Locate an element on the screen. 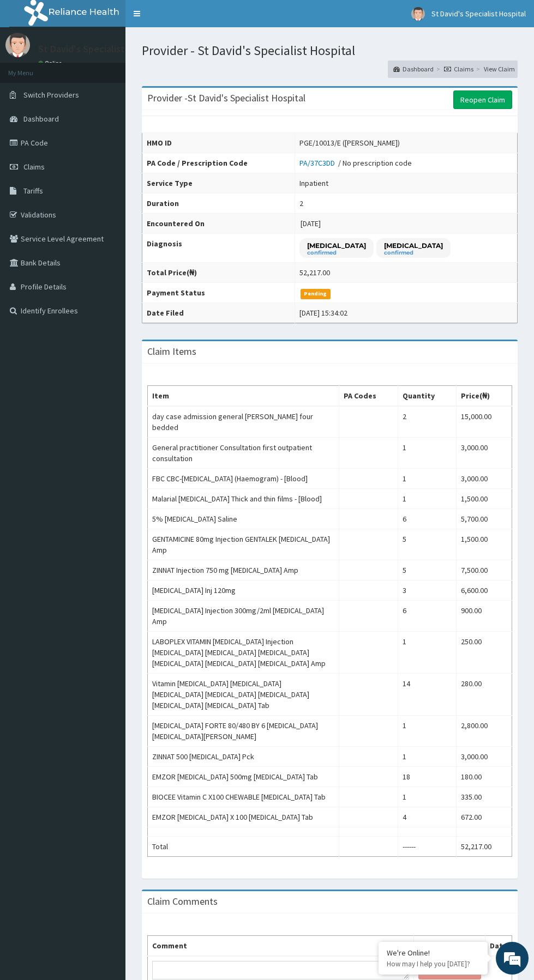 This screenshot has width=534, height=980. span: Pending is located at coordinates (315, 294).